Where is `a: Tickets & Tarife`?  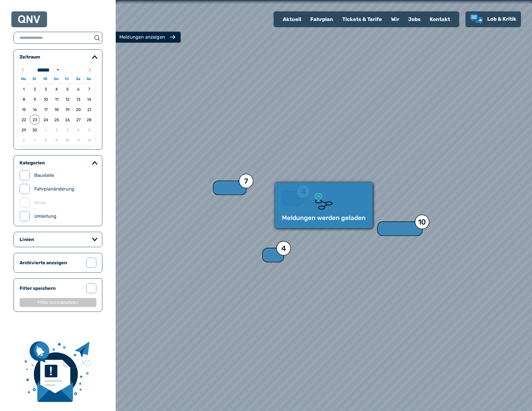
a: Tickets & Tarife is located at coordinates (362, 19).